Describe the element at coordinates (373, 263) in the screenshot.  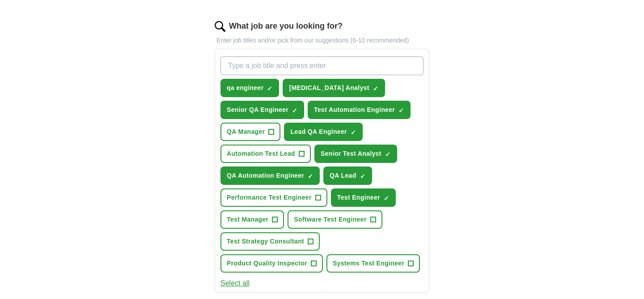
I see `button: Systems Test Engineer` at that location.